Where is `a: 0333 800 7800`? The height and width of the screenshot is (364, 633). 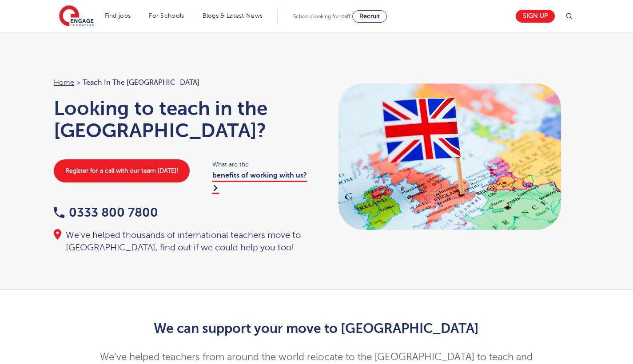
a: 0333 800 7800 is located at coordinates (106, 212).